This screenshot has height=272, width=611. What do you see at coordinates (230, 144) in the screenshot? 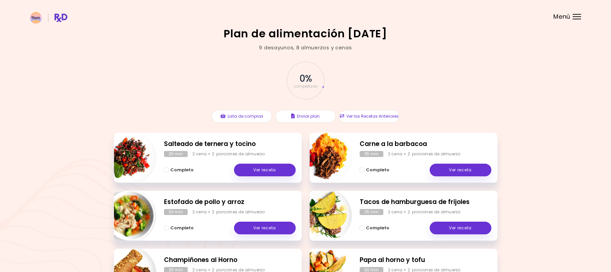
I see `h2: Salteado de ternera y tocino` at bounding box center [230, 144].